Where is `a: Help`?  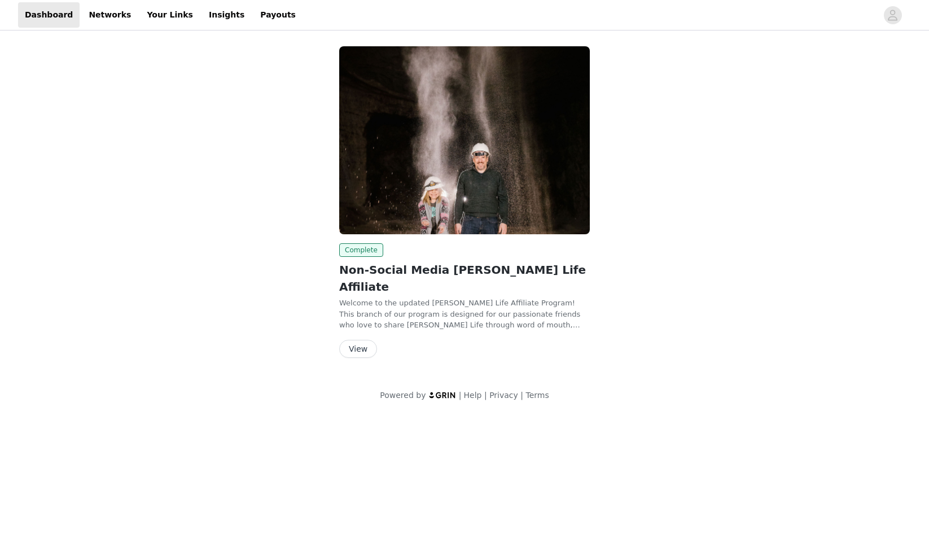
a: Help is located at coordinates (473, 395).